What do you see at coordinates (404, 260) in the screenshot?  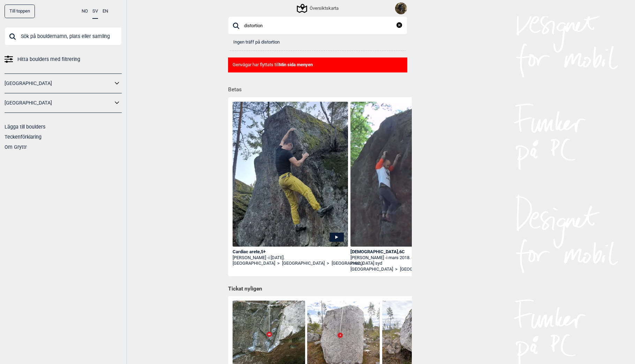 I see `span: i mars 2018. @7:58 (med flera försök innan)` at bounding box center [404, 260].